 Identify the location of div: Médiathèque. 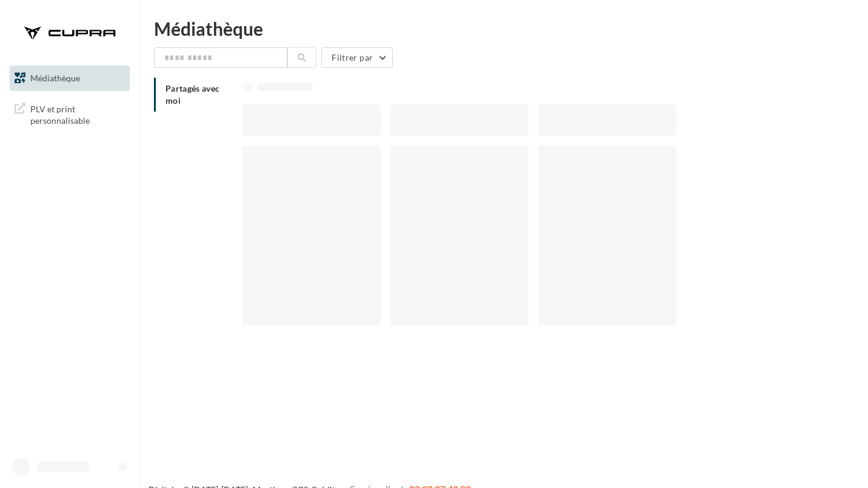
(504, 28).